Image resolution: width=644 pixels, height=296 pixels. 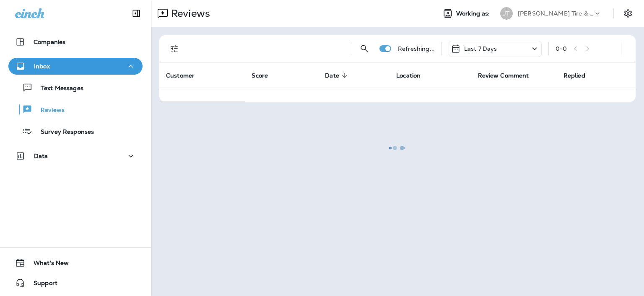 I want to click on p: Survey Responses, so click(x=63, y=132).